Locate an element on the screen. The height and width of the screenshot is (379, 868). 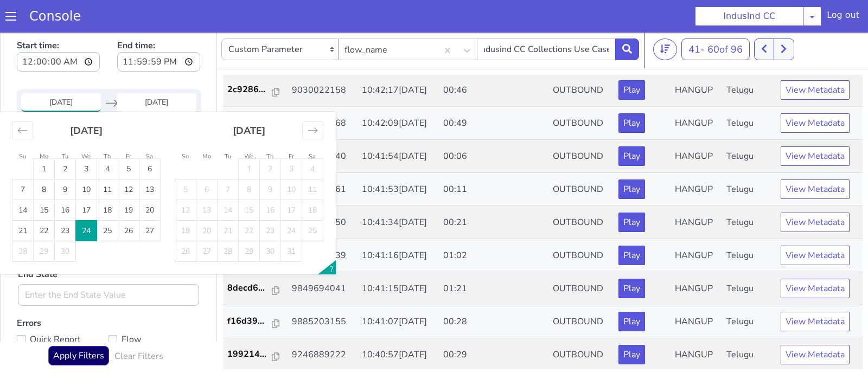
td: Choose Monday, September 15, 2025 as your check-in date. It’s available. is located at coordinates (44, 181).